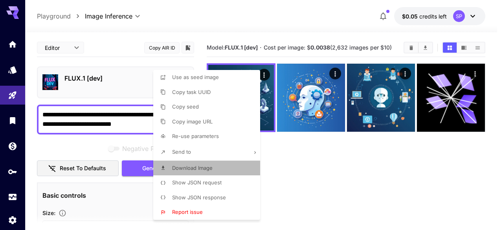 The image size is (503, 230). Describe the element at coordinates (199, 197) in the screenshot. I see `span: Show JSON response` at that location.